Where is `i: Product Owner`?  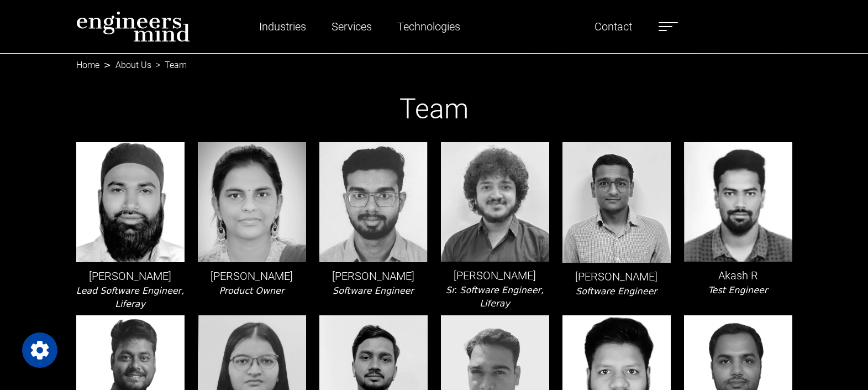
i: Product Owner is located at coordinates (251, 290).